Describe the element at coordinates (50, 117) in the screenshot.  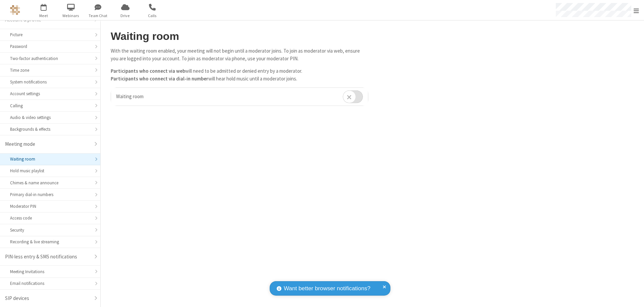
I see `div: Audio & video settings` at that location.